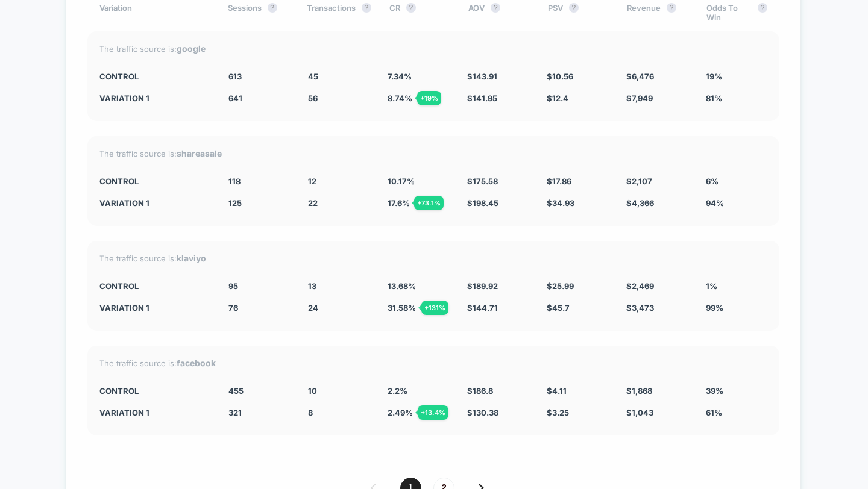 The width and height of the screenshot is (868, 489). What do you see at coordinates (234, 181) in the screenshot?
I see `span: 118` at bounding box center [234, 181].